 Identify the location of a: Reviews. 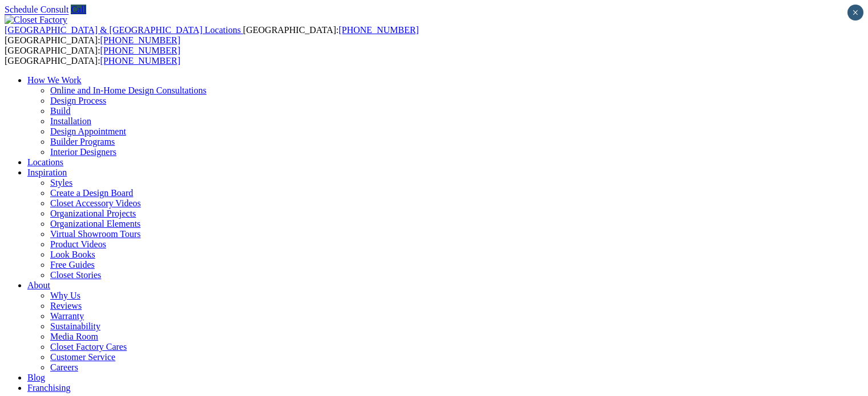
(65, 305).